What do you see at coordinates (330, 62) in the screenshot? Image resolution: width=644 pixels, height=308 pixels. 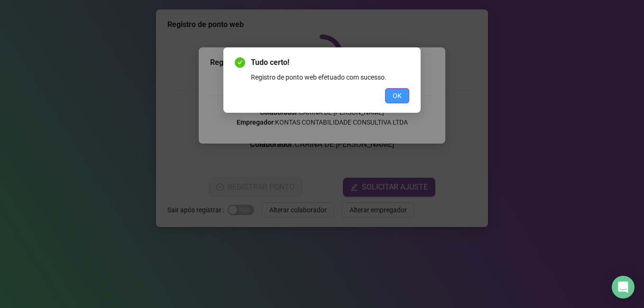 I see `span: Tudo certo!` at bounding box center [330, 62].